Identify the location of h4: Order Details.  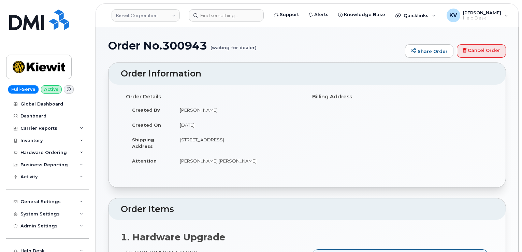
(214, 97).